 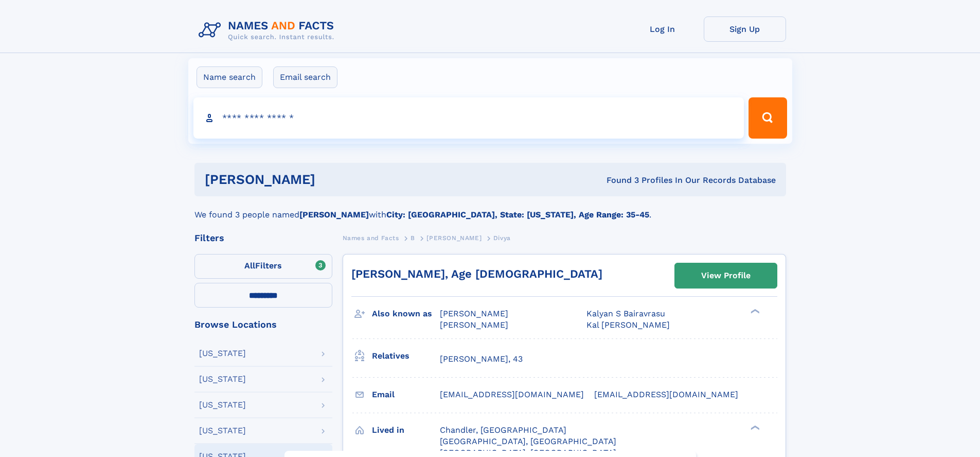 What do you see at coordinates (469, 118) in the screenshot?
I see `input: search input` at bounding box center [469, 118].